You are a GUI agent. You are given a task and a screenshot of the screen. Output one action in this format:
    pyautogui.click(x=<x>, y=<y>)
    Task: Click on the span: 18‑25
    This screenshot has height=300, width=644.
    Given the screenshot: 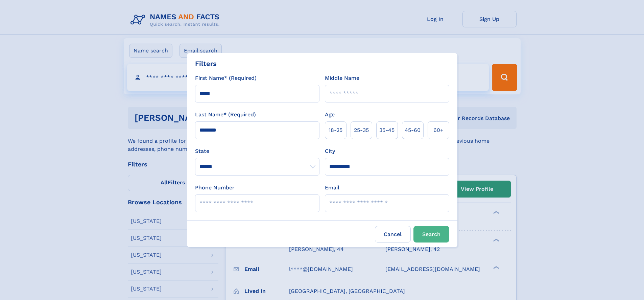 What is the action you would take?
    pyautogui.click(x=335, y=130)
    